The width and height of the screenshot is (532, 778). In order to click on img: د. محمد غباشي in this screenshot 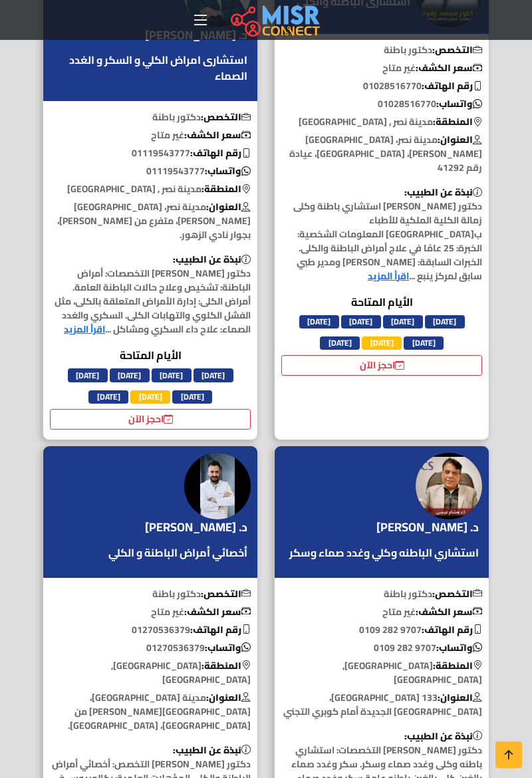, I will do `click(217, 486)`.